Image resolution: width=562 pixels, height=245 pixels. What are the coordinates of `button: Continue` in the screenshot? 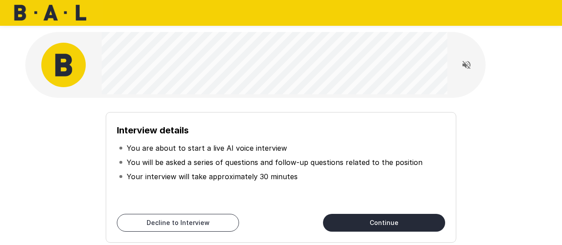 It's located at (384, 222).